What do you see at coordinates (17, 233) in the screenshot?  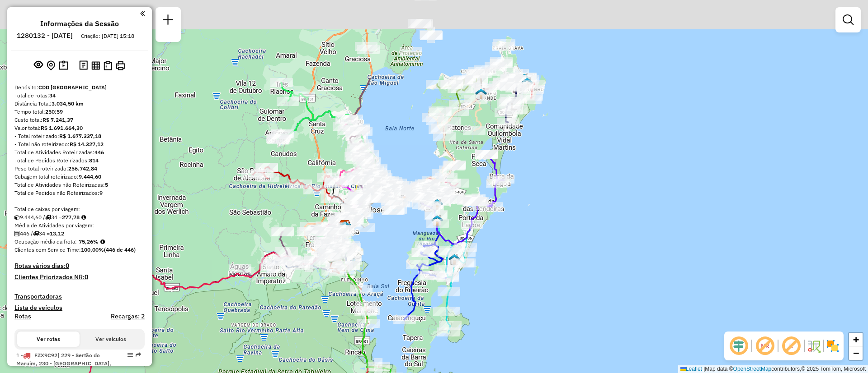 I see `i: Total de Atividades` at bounding box center [17, 233].